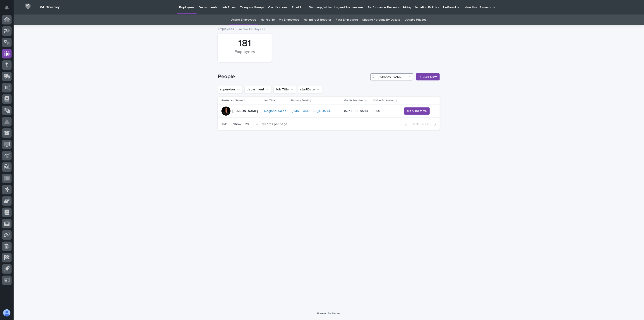  I want to click on img: Workspace Logo, so click(28, 6).